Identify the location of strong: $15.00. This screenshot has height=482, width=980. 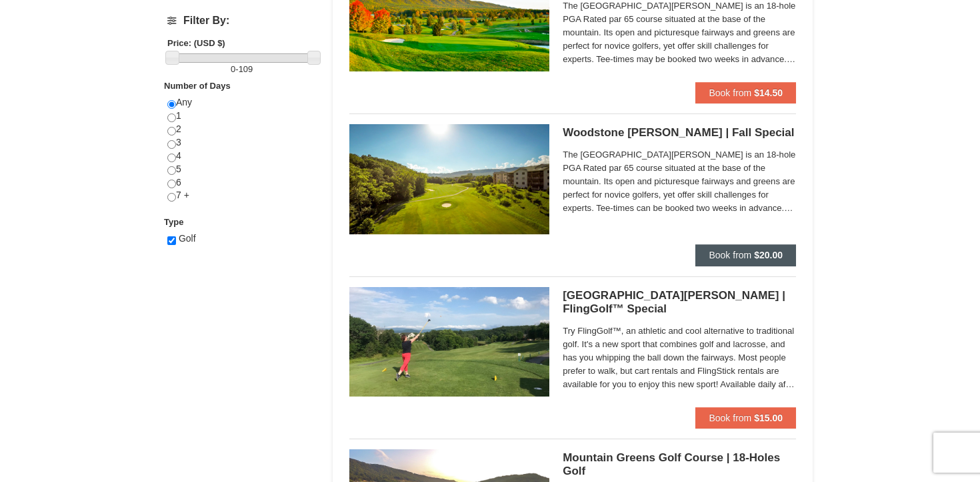
(768, 418).